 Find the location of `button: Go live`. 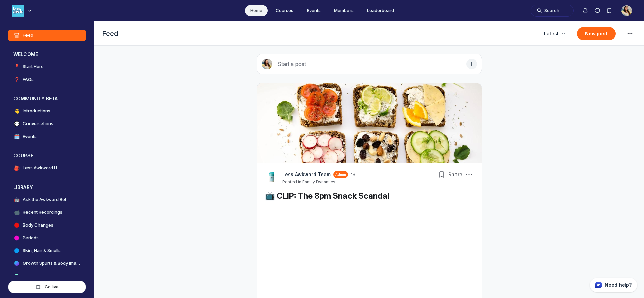

button: Go live is located at coordinates (47, 287).